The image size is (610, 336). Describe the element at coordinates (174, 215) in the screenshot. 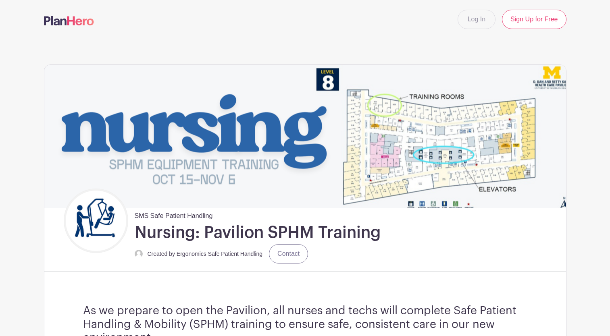

I see `span: SMS Safe Patient Handling` at that location.